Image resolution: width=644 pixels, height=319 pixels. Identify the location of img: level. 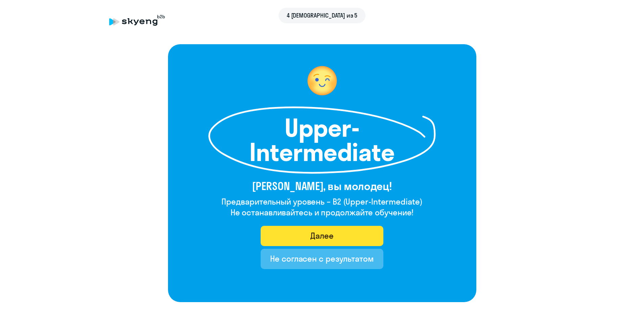
(322, 81).